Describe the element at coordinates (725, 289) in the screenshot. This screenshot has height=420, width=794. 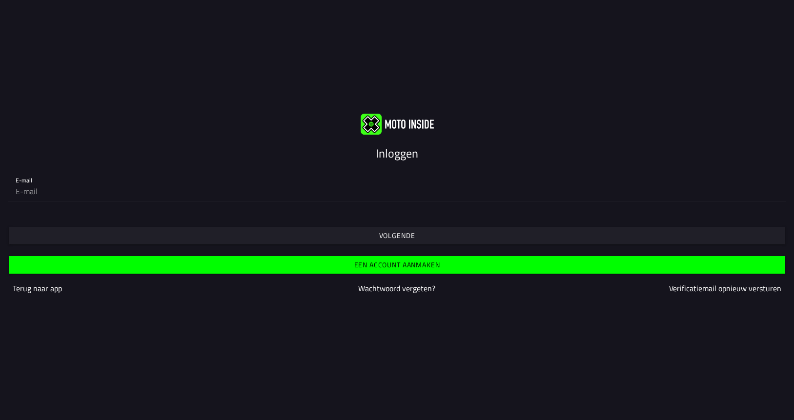
I see `ion-text: Verificatiemail opnieuw versturen` at that location.